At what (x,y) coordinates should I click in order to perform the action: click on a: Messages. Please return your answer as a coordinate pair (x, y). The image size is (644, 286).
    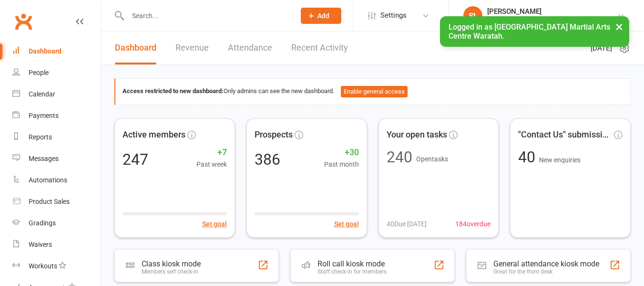
    Looking at the image, I should click on (56, 158).